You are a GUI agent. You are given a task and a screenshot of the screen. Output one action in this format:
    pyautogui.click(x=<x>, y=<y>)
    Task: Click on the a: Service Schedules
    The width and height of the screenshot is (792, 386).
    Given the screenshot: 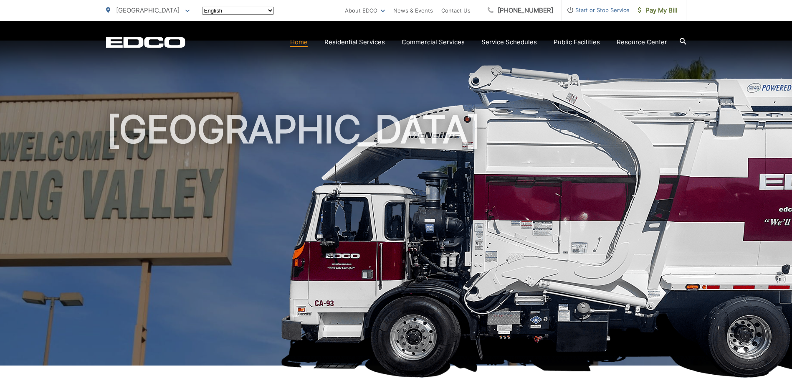 What is the action you would take?
    pyautogui.click(x=509, y=42)
    